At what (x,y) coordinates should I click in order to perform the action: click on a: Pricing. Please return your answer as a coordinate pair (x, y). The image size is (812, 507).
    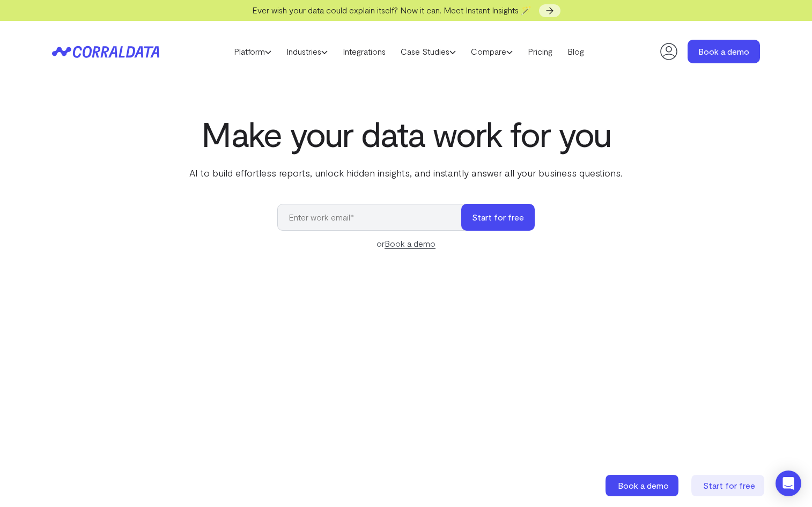
    Looking at the image, I should click on (540, 52).